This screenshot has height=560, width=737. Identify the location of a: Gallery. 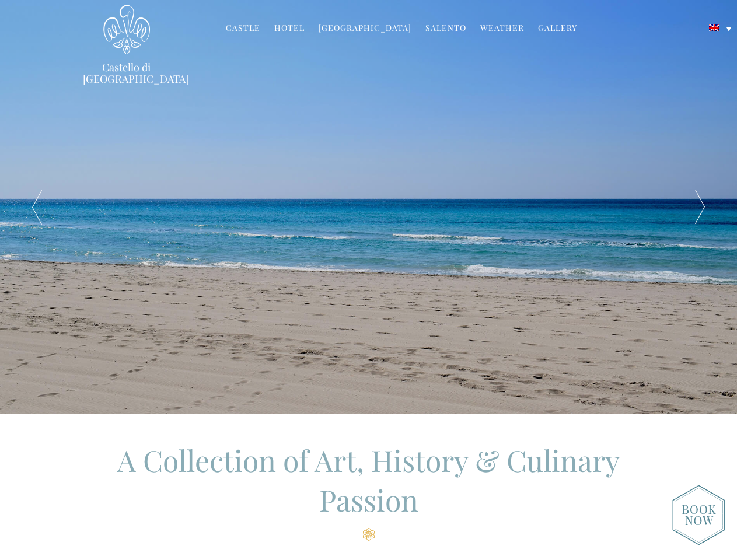
(557, 29).